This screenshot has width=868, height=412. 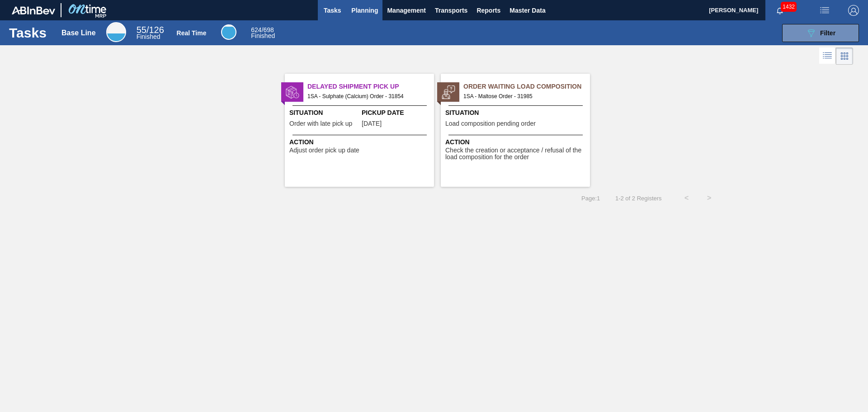 What do you see at coordinates (406, 10) in the screenshot?
I see `span: Management` at bounding box center [406, 10].